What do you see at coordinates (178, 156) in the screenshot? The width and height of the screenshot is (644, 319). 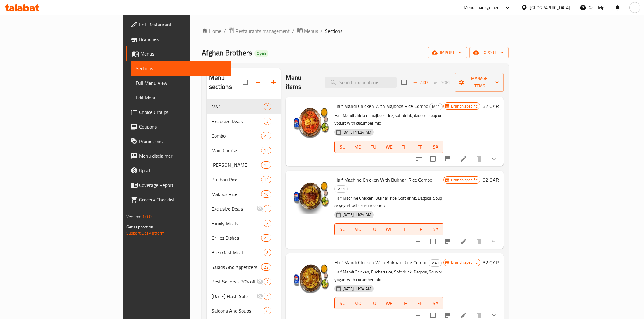 I see `a: Menu disclaimer` at bounding box center [178, 156].